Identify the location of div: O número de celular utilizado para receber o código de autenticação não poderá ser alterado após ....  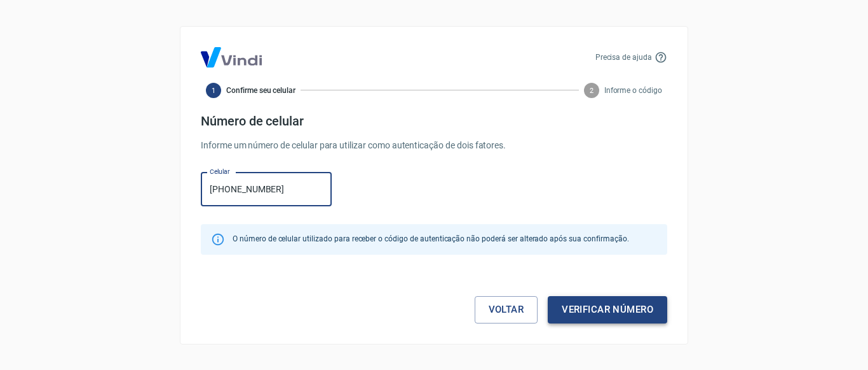
(430, 239).